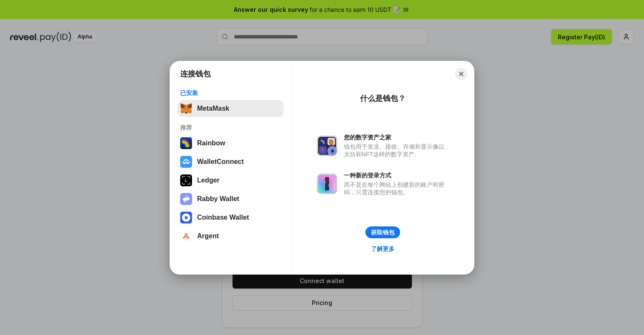  Describe the element at coordinates (461, 74) in the screenshot. I see `button: Close` at that location.